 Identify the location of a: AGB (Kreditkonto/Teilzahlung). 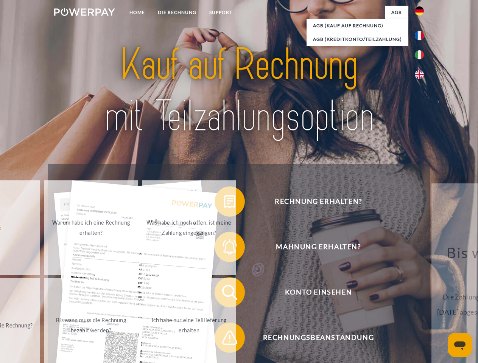
(357, 39).